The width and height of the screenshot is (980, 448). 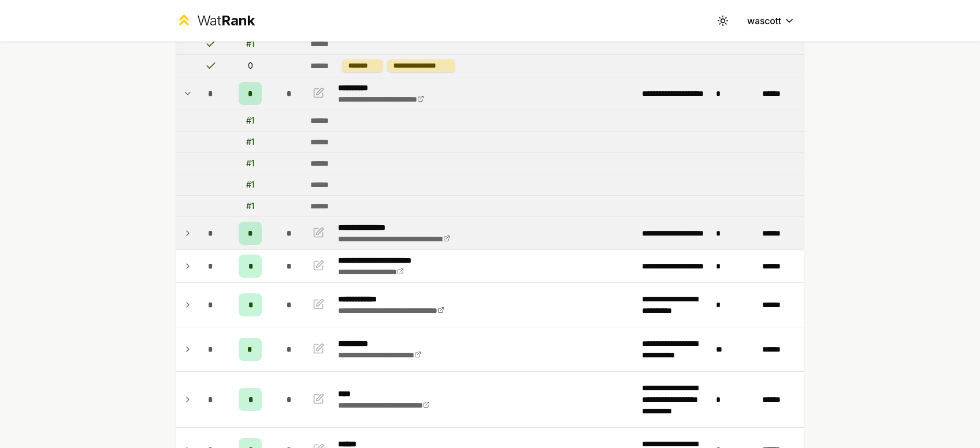 I want to click on span: Rank, so click(x=238, y=20).